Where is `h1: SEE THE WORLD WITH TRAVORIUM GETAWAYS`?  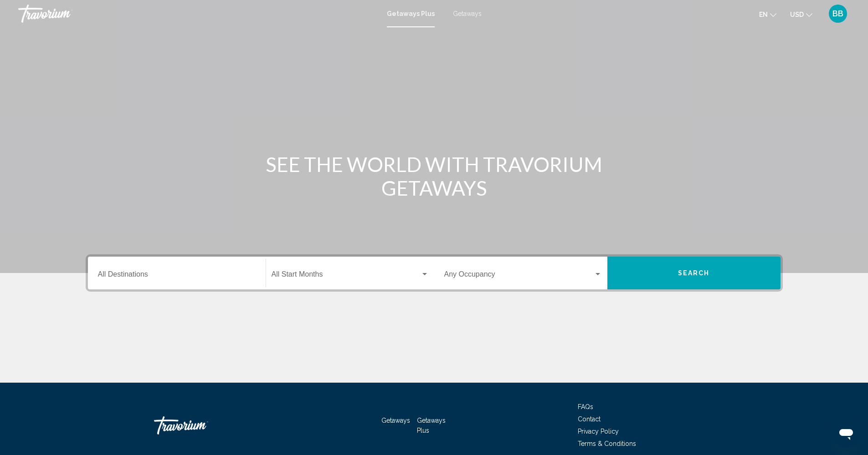
h1: SEE THE WORLD WITH TRAVORIUM GETAWAYS is located at coordinates (434, 176).